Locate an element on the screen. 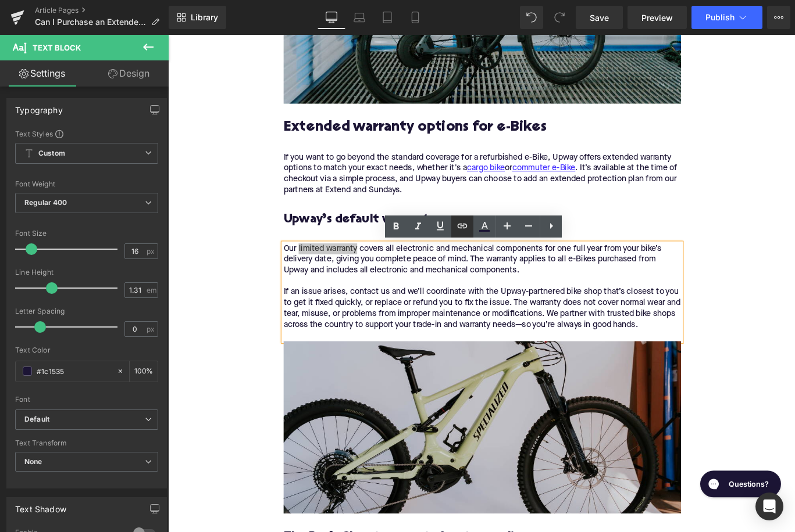  span: Library is located at coordinates (204, 17).